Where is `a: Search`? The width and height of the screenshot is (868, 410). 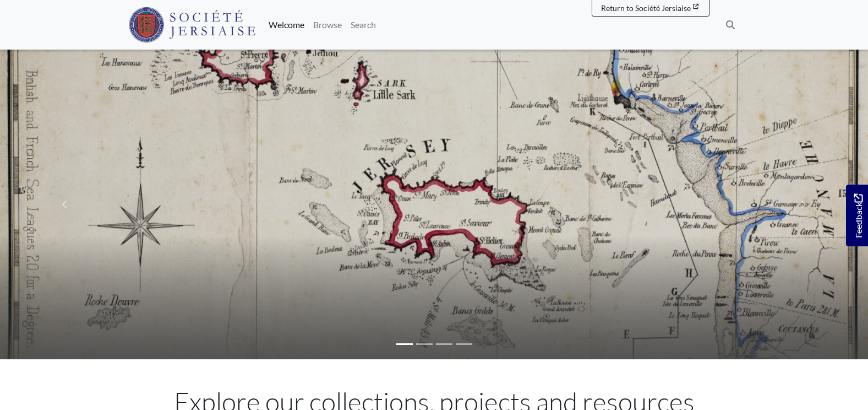 a: Search is located at coordinates (363, 24).